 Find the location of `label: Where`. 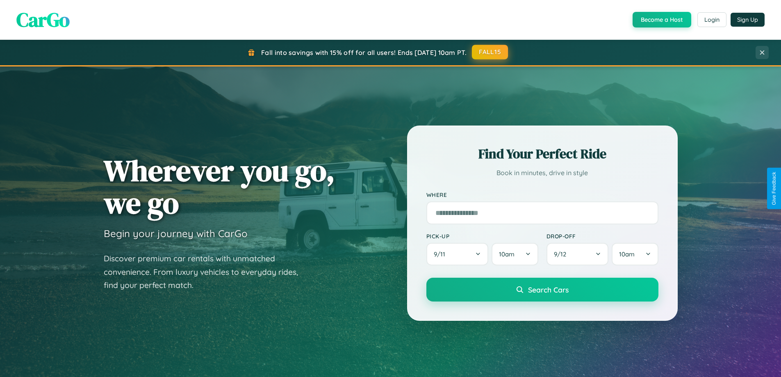

label: Where is located at coordinates (543, 194).